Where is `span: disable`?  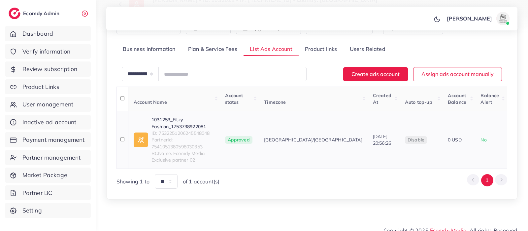
span: disable is located at coordinates (416, 140).